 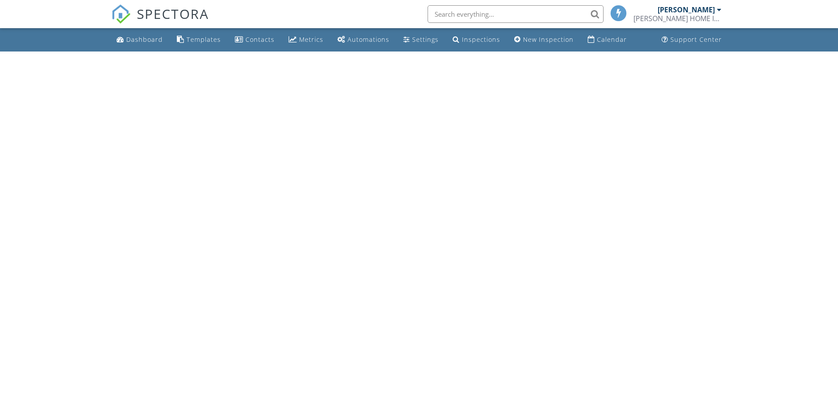 What do you see at coordinates (173, 14) in the screenshot?
I see `span: SPECTORA` at bounding box center [173, 14].